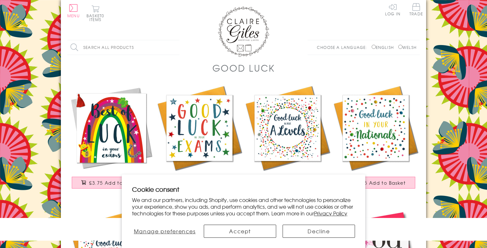 The height and width of the screenshot is (248, 487). Describe the element at coordinates (407, 47) in the screenshot. I see `label: Welsh` at that location.